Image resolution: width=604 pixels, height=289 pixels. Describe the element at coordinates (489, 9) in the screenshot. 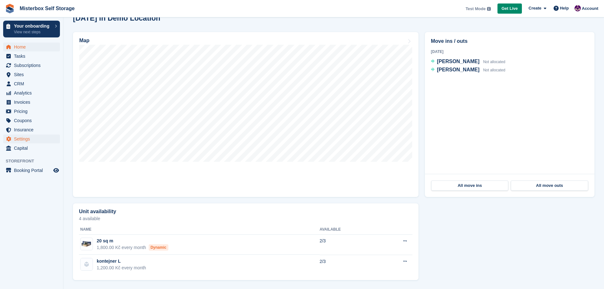

I see `img: icon-info-grey-7440780725fd019a000dd9b08b2336e03edf1995a4989e88bcd33f0948082b44.svg` at that location.